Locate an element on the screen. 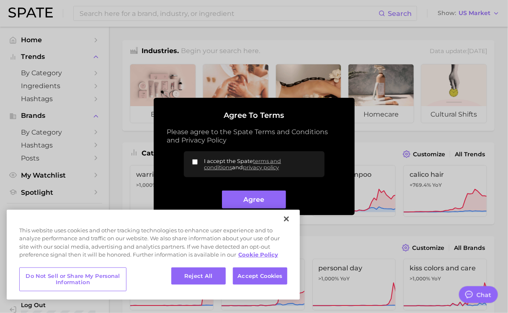 The image size is (508, 313). span: I accept the Spate and is located at coordinates (260, 164).